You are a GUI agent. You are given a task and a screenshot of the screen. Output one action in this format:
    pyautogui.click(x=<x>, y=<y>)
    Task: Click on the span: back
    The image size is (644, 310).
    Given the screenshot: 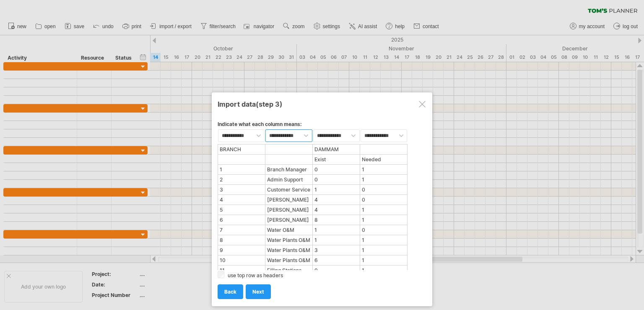 What is the action you would take?
    pyautogui.click(x=230, y=291)
    